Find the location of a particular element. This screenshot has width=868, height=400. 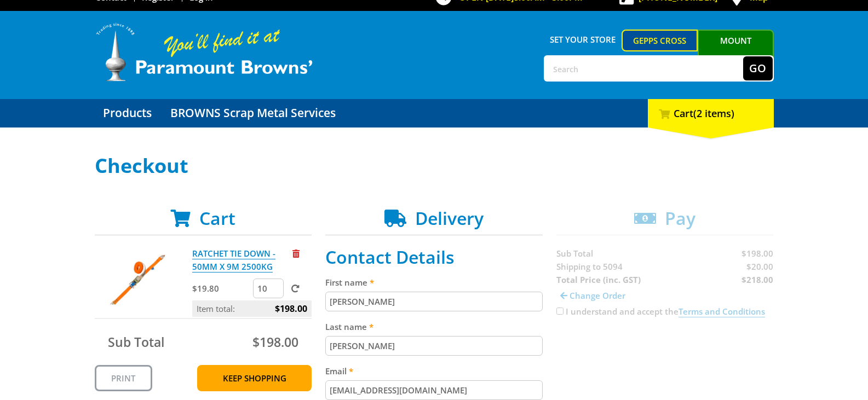

p: Item total: is located at coordinates (252, 309).